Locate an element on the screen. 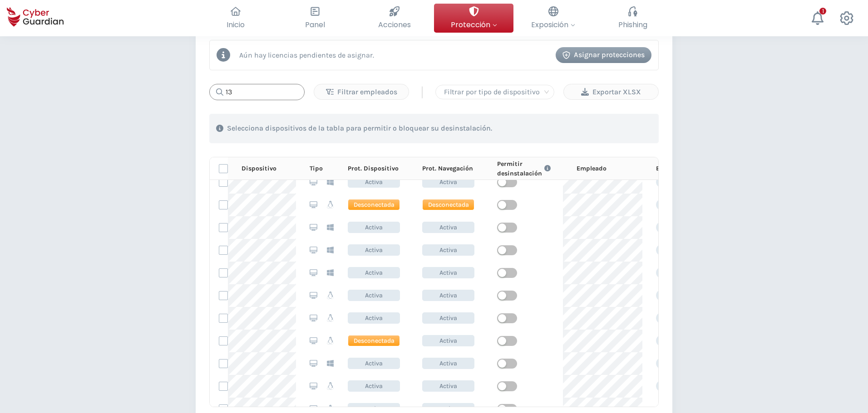  div: Tipo is located at coordinates (322, 168).